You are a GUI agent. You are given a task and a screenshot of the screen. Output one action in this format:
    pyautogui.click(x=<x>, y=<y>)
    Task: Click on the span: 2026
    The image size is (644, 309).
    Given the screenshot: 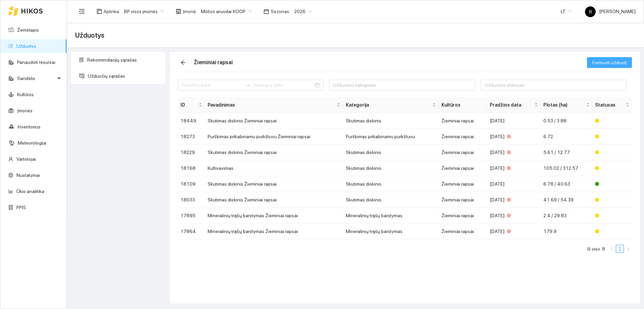 What is the action you would take?
    pyautogui.click(x=303, y=11)
    